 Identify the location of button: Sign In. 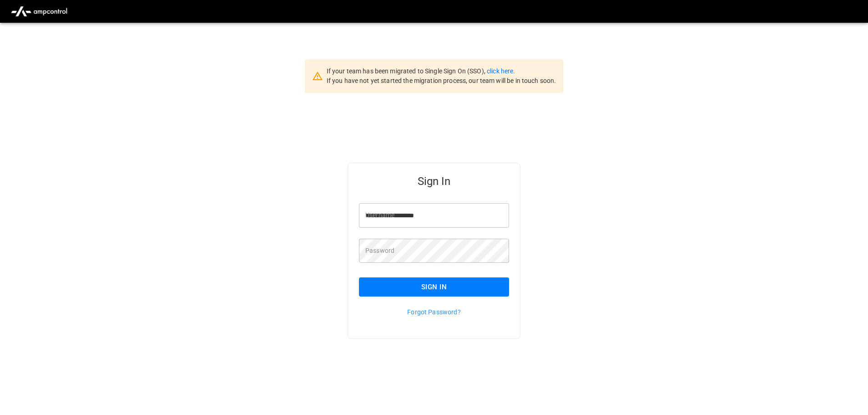
(434, 287).